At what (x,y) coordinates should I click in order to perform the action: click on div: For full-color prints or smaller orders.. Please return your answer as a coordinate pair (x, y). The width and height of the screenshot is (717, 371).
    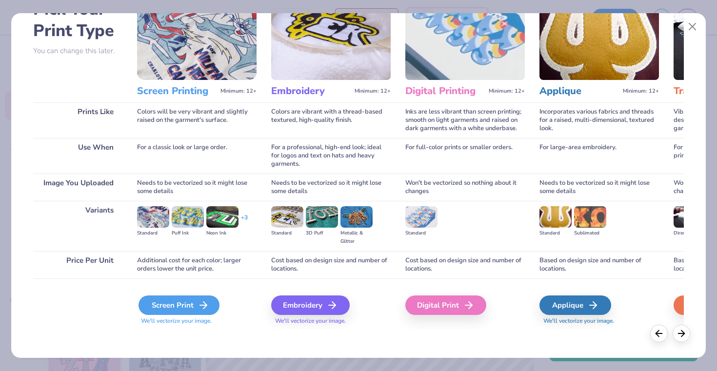
    Looking at the image, I should click on (465, 156).